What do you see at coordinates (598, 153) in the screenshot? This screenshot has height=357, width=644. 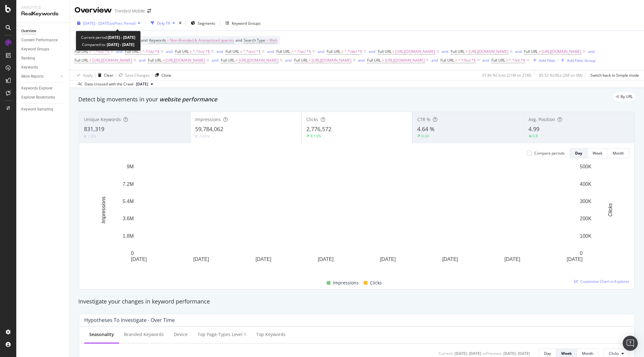 I see `button: Week` at bounding box center [598, 153].